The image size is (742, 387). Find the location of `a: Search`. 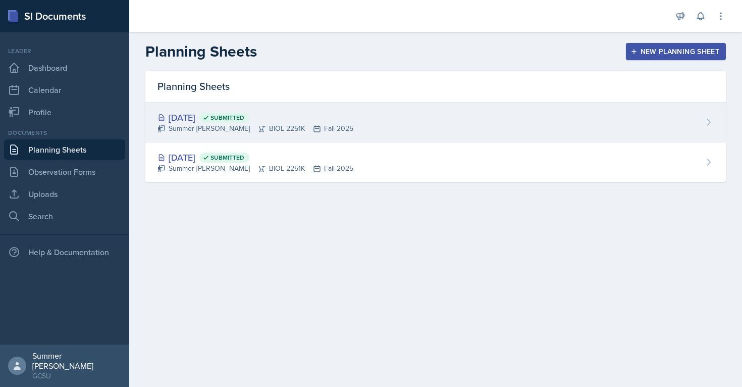

a: Search is located at coordinates (65, 216).